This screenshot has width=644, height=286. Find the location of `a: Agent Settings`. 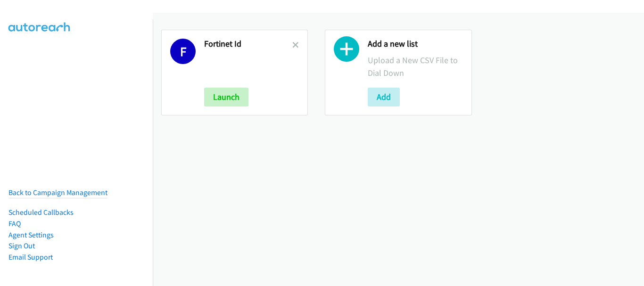

a: Agent Settings is located at coordinates (31, 235).